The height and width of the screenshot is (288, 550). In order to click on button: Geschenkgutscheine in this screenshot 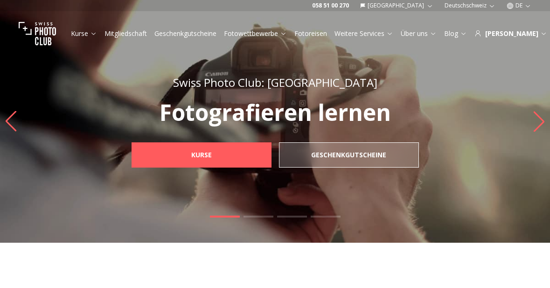, I will do `click(185, 34)`.